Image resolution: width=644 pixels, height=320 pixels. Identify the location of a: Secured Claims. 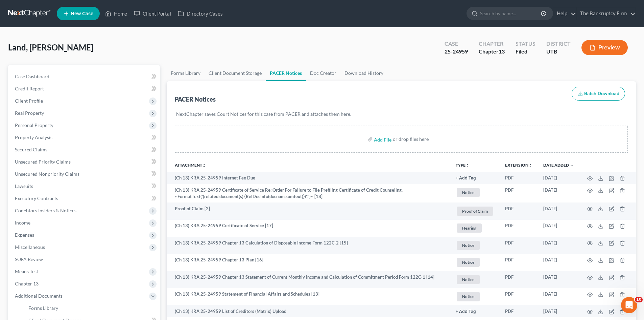
(85, 150).